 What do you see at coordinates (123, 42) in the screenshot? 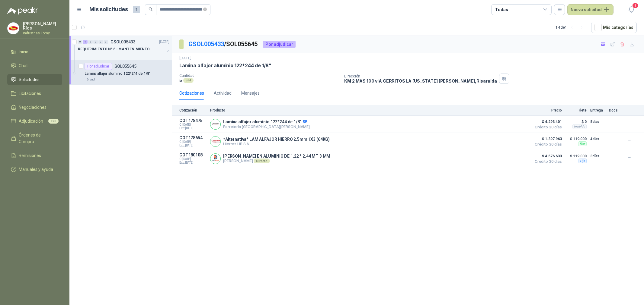
I see `p: GSOL005433` at bounding box center [123, 42].